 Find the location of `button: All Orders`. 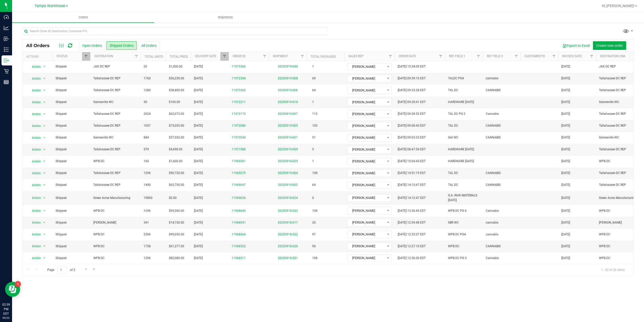

button: All Orders is located at coordinates (149, 46).